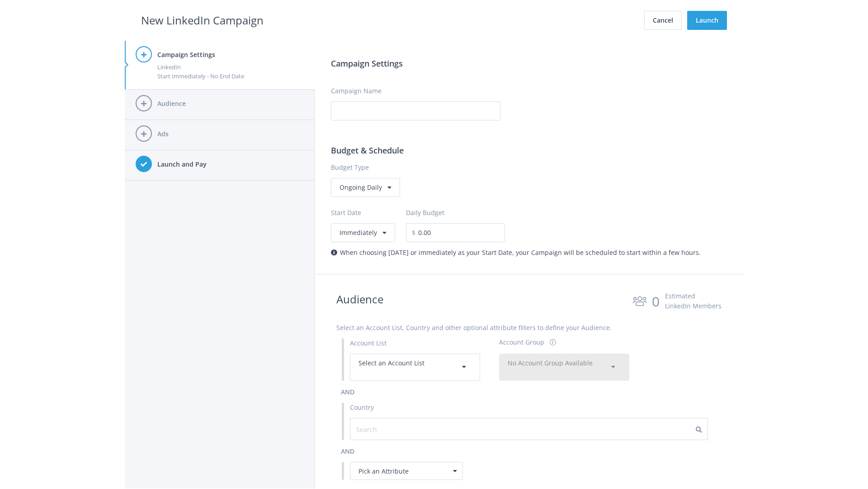 The width and height of the screenshot is (868, 489). I want to click on div: Pick an Attribute, so click(407, 471).